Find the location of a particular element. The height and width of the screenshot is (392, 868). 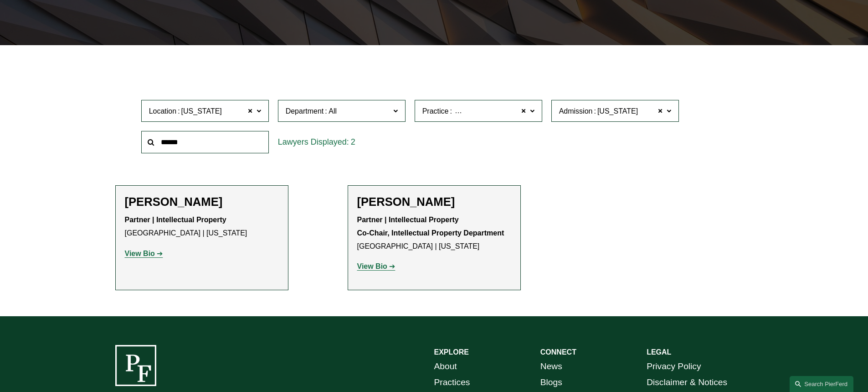

span: IP Litigation and Enforcement is located at coordinates (501, 111).